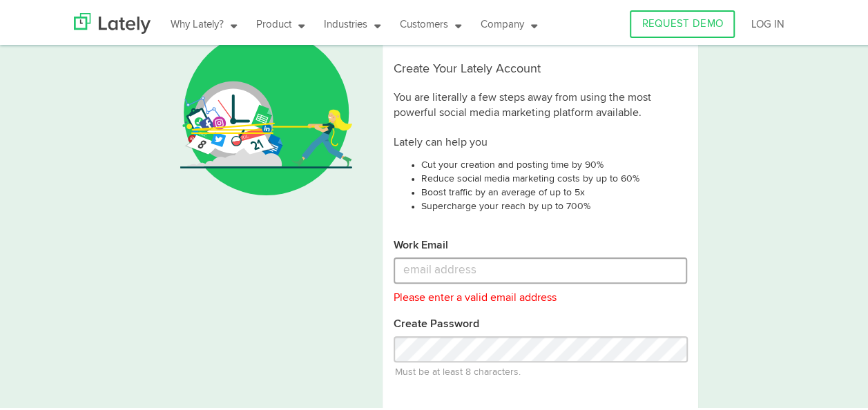 The height and width of the screenshot is (410, 868). Describe the element at coordinates (540, 292) in the screenshot. I see `p: Please enter a valid email address` at that location.